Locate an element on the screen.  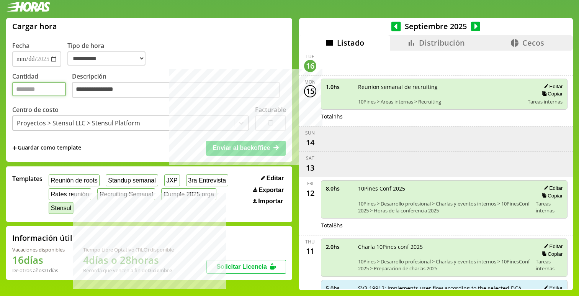
label: Cantidad is located at coordinates (42, 86).